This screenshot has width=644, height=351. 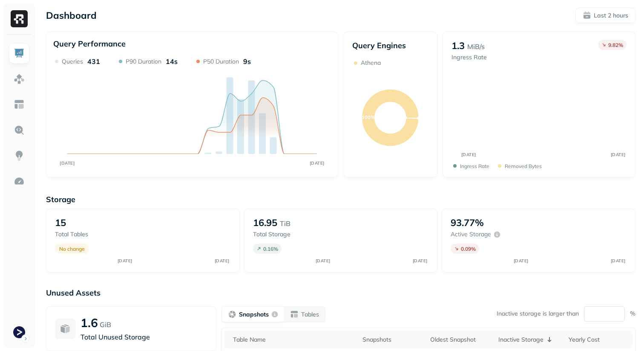 What do you see at coordinates (523, 165) in the screenshot?
I see `p: Removed bytes` at bounding box center [523, 165].